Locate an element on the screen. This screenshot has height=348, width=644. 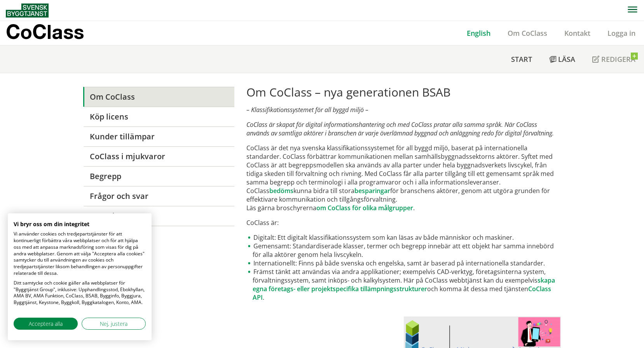
p: Vi använder cookies och tredjepartstjänster för att kontinuerligt förbättra våra webbplatser och ... is located at coordinates (80, 254).